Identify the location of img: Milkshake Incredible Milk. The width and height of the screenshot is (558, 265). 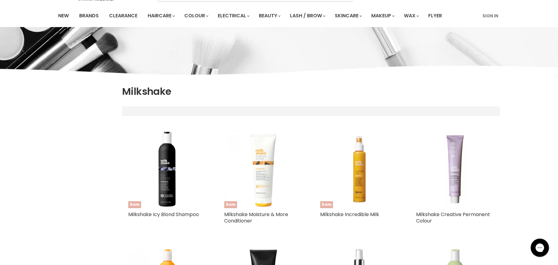
(358, 170).